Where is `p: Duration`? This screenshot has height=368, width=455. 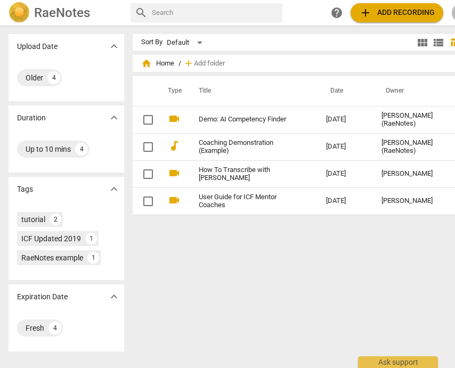 p: Duration is located at coordinates (31, 118).